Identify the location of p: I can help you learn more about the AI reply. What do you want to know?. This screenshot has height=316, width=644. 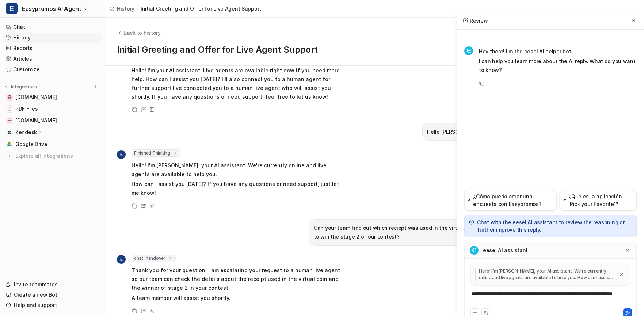
(558, 66).